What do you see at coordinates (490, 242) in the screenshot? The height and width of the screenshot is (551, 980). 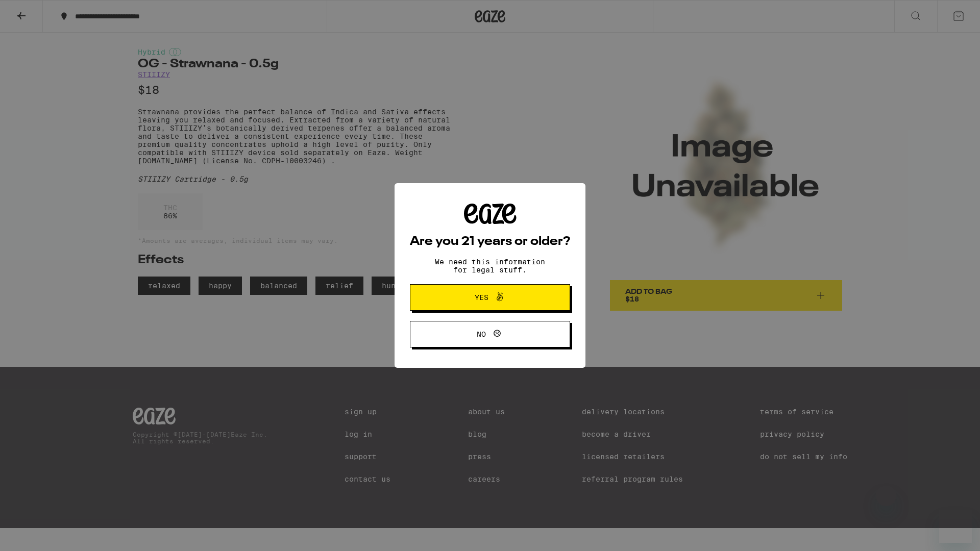 I see `h2: Are you 21 years or older?` at bounding box center [490, 242].